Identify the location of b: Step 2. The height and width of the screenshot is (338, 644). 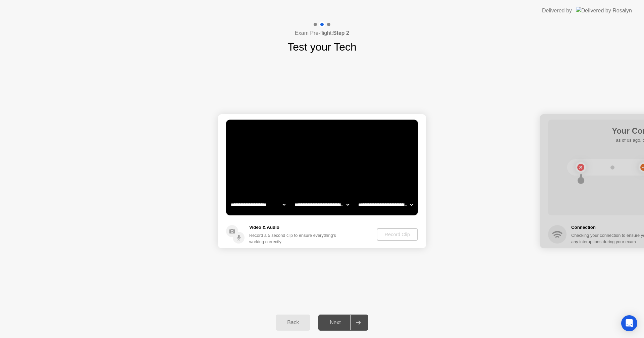
(341, 32).